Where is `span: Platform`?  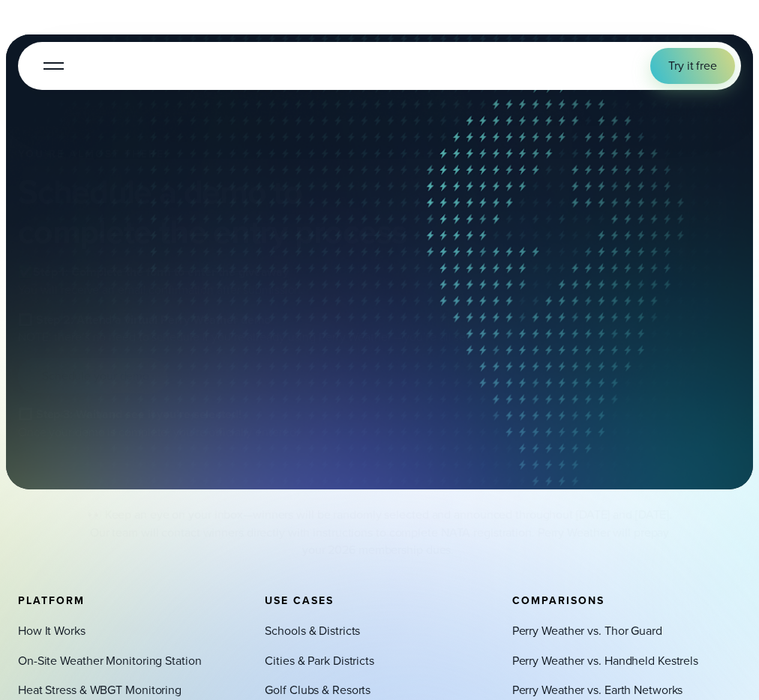 span: Platform is located at coordinates (51, 600).